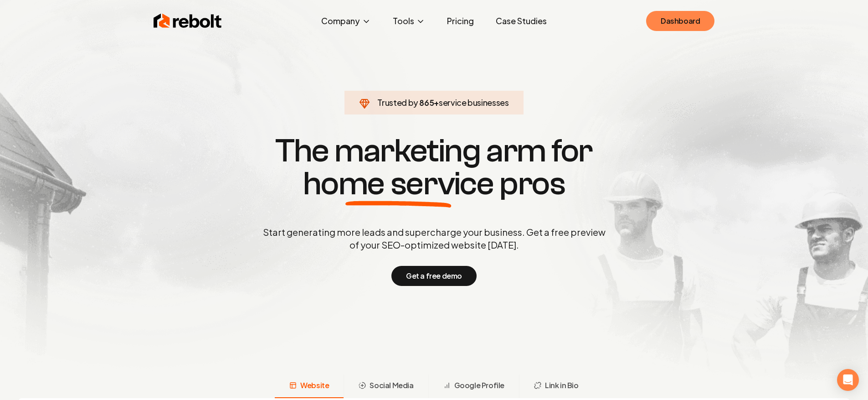  I want to click on img: Rebolt Logo, so click(188, 21).